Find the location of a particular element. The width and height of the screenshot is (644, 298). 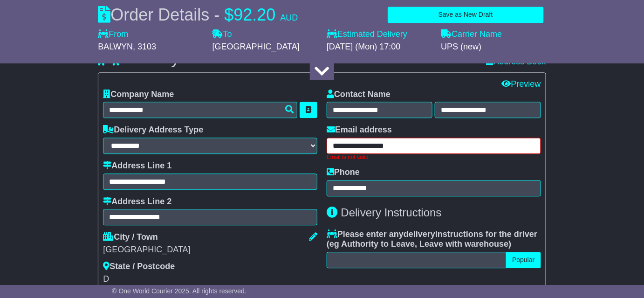

div: UPS (new) is located at coordinates (492, 47).